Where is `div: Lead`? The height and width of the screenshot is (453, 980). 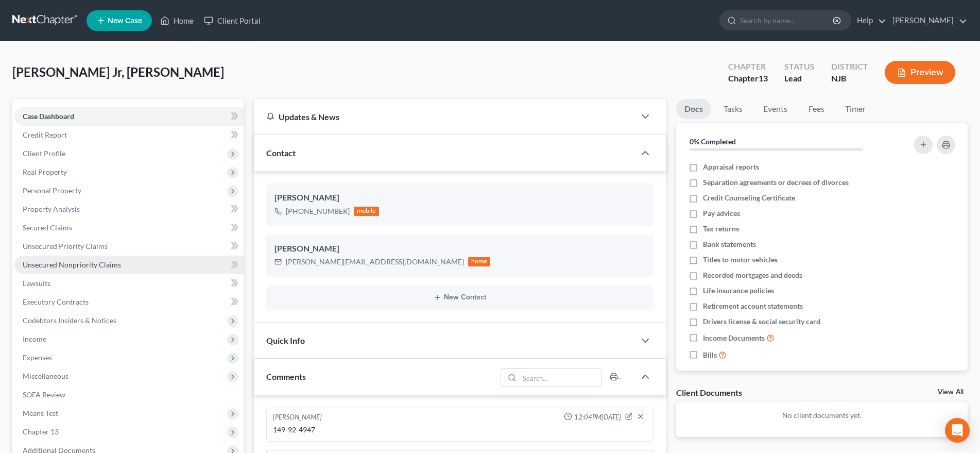 div: Lead is located at coordinates (799, 78).